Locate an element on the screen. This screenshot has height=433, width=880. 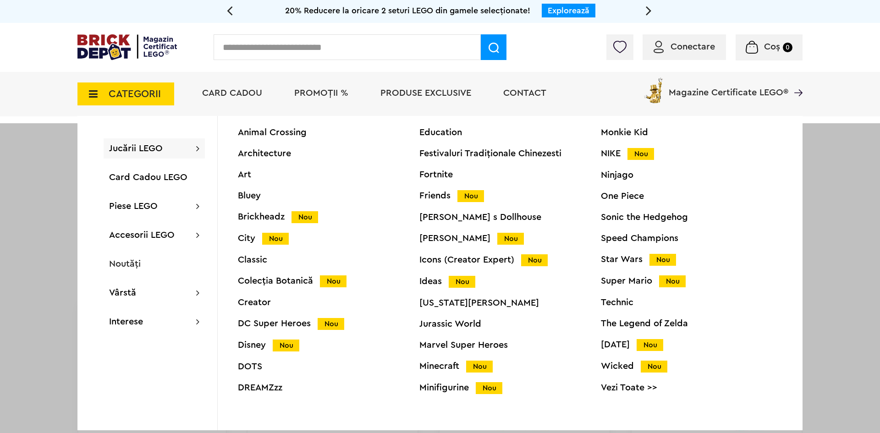
a: Conectare is located at coordinates (685, 47).